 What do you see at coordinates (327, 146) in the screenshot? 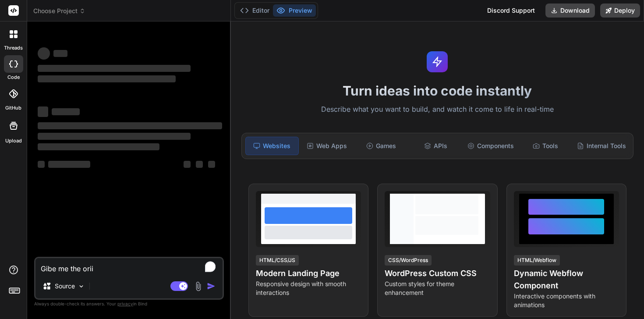
I see `div: Web Apps` at bounding box center [327, 146].